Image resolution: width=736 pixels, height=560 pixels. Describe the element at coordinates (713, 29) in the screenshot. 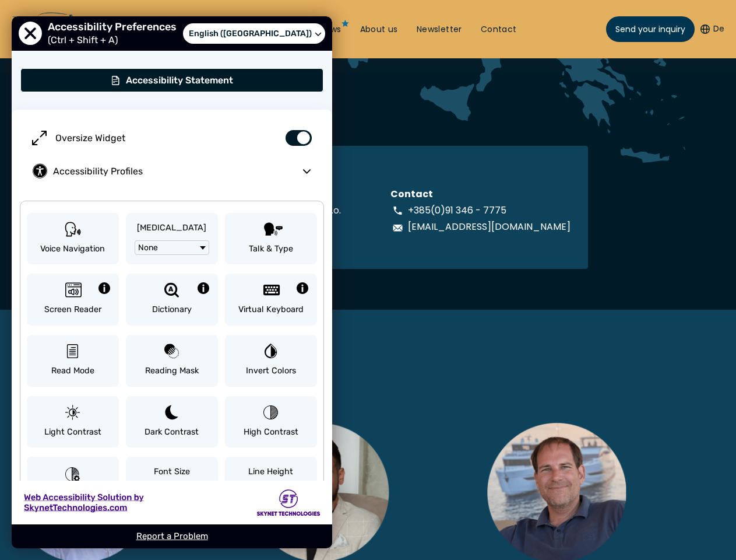

I see `button: De` at that location.